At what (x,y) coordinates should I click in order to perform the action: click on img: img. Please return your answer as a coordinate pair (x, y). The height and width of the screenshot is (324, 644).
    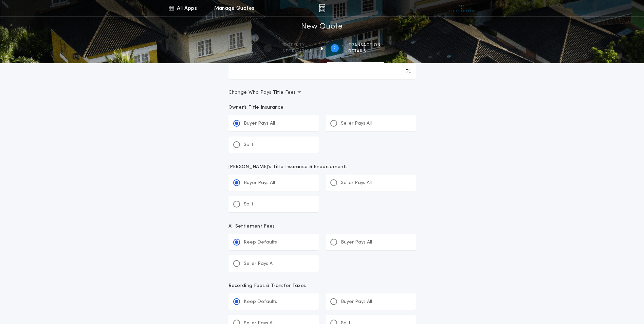
    Looking at the image, I should click on (322, 8).